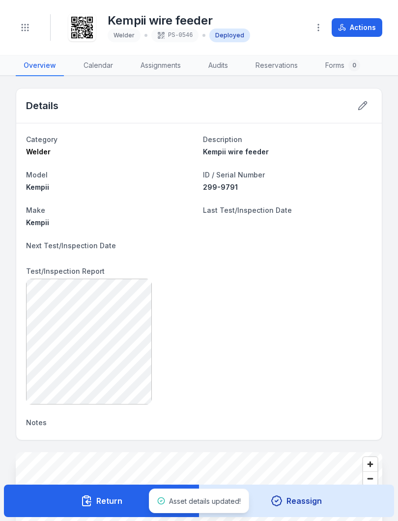 The height and width of the screenshot is (521, 398). Describe the element at coordinates (35, 210) in the screenshot. I see `span: Make` at that location.